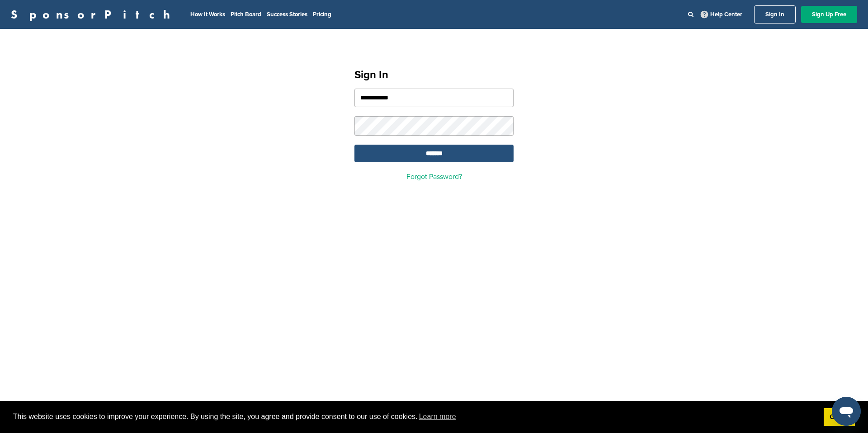  What do you see at coordinates (93, 14) in the screenshot?
I see `a: SponsorPitch` at bounding box center [93, 14].